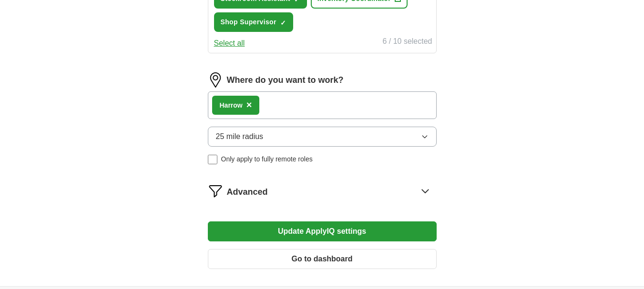 The width and height of the screenshot is (644, 289). What do you see at coordinates (322, 137) in the screenshot?
I see `button: 25 mile radius` at bounding box center [322, 137].